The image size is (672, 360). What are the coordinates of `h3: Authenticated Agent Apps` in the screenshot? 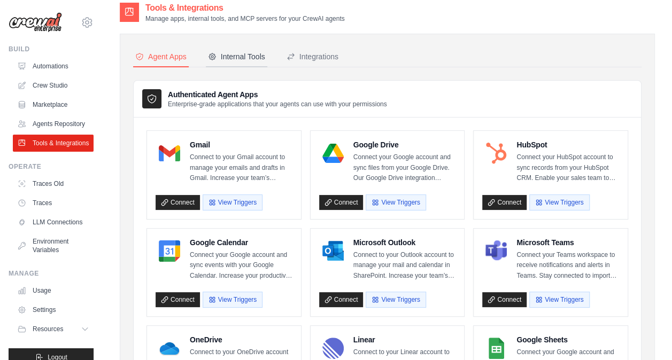 It's located at (277, 95).